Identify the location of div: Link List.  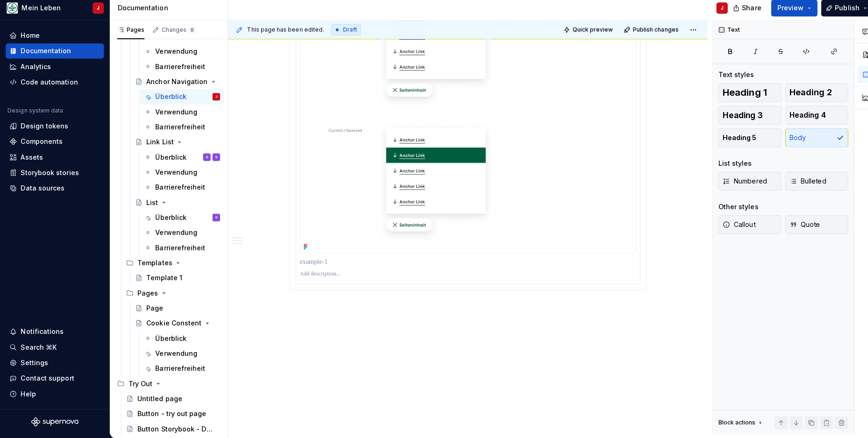
(159, 145).